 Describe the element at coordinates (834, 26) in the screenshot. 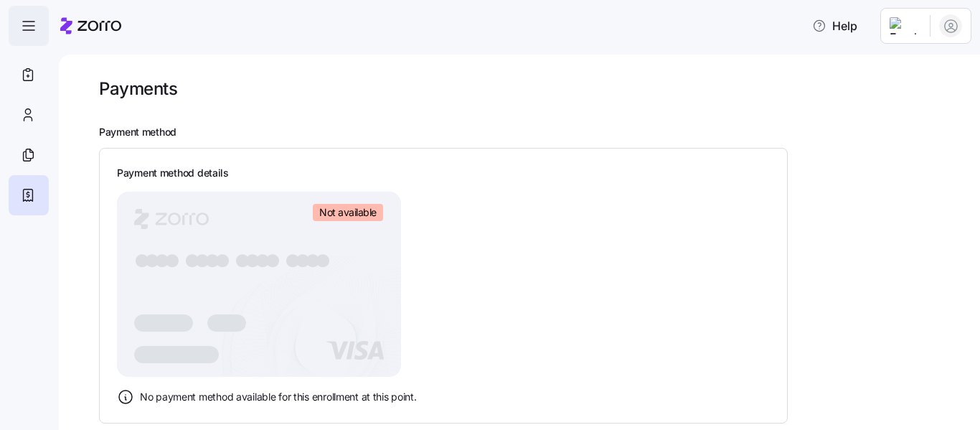

I see `button: Help` at that location.